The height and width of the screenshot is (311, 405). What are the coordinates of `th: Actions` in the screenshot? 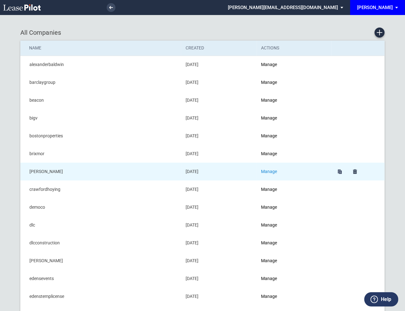 It's located at (294, 48).